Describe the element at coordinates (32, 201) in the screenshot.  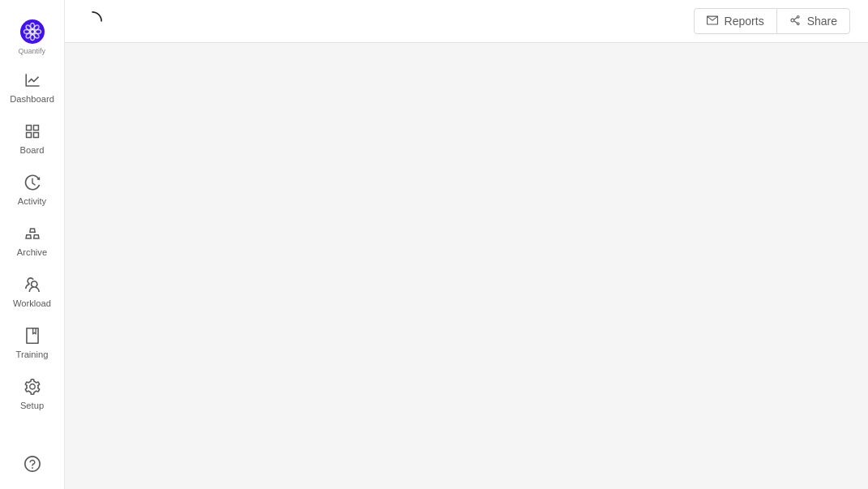
I see `span: Activity` at that location.